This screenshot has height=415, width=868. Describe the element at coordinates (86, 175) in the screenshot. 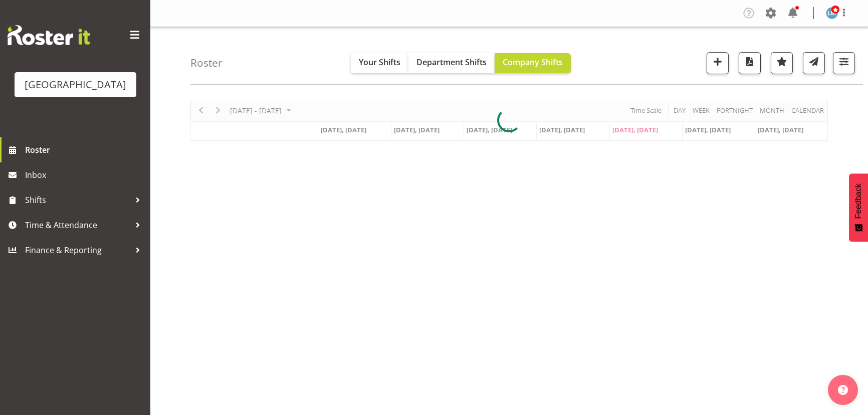

I see `span: Inbox` at that location.